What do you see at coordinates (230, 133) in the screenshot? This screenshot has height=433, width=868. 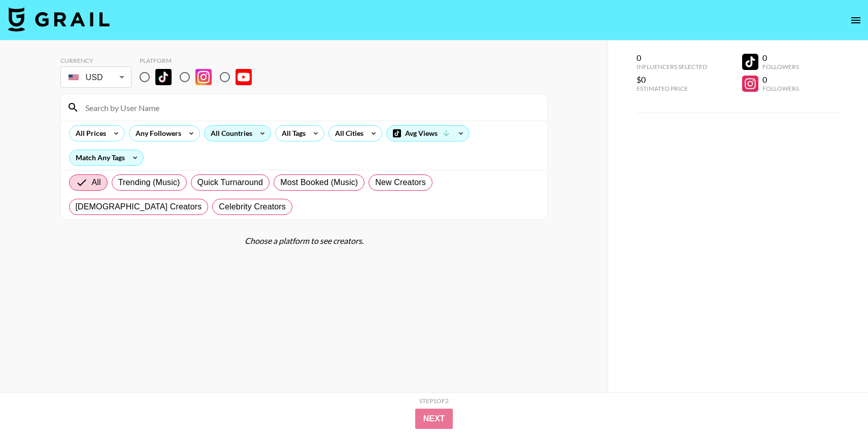 I see `div: All Countries` at bounding box center [230, 133].